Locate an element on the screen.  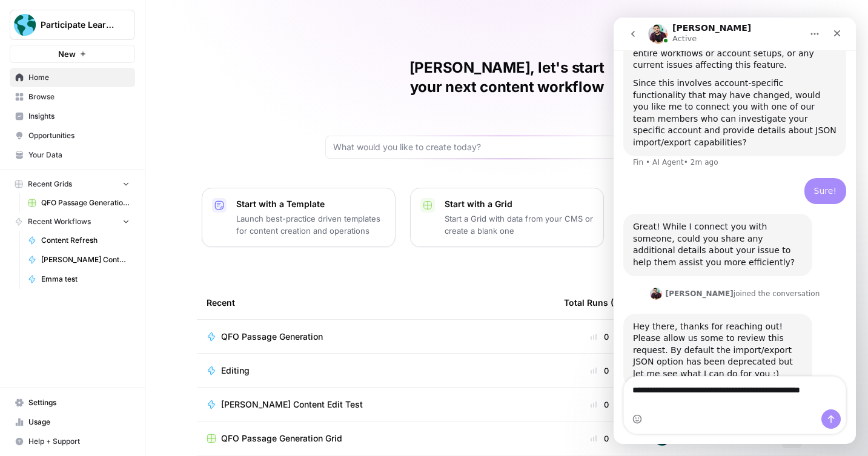
div: Recent is located at coordinates (376, 302).